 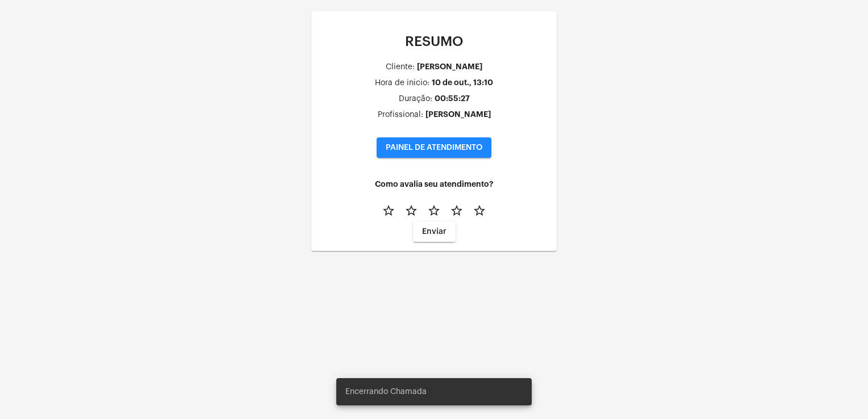 I want to click on span: PAINEL DE ATENDIMENTO, so click(x=434, y=148).